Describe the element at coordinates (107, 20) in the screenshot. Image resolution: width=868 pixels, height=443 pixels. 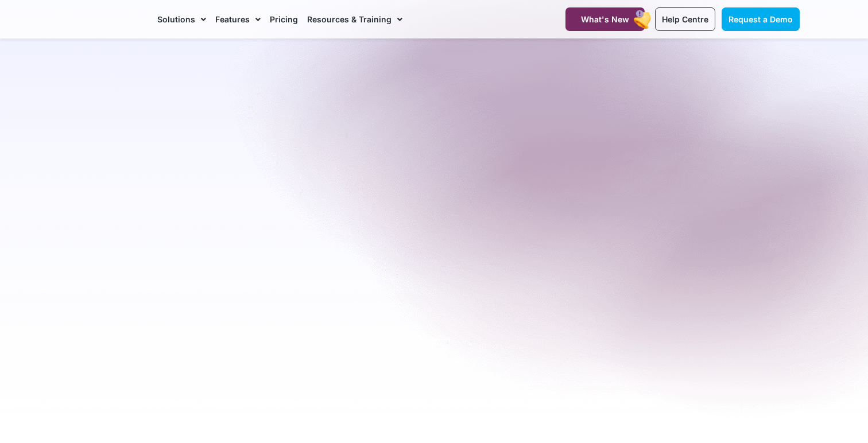
I see `img: CareMaster Logo` at that location.